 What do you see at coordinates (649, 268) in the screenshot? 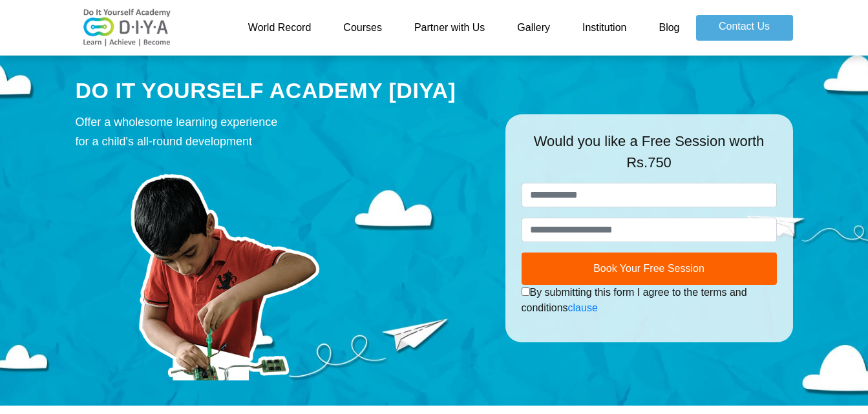
I see `span: Book Your Free Session` at bounding box center [649, 268].